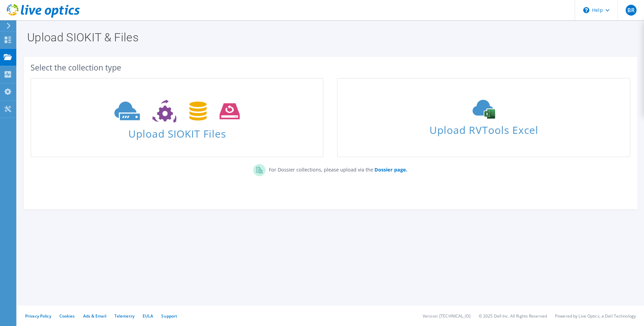 The height and width of the screenshot is (326, 644). I want to click on a: Ads & Email, so click(95, 316).